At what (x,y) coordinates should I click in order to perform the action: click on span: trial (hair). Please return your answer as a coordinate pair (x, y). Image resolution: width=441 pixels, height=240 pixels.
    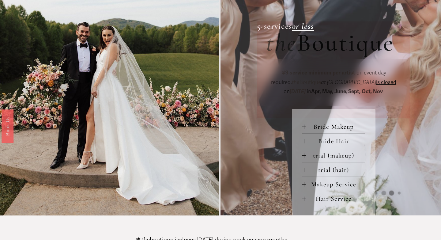
    Looking at the image, I should click on (336, 170).